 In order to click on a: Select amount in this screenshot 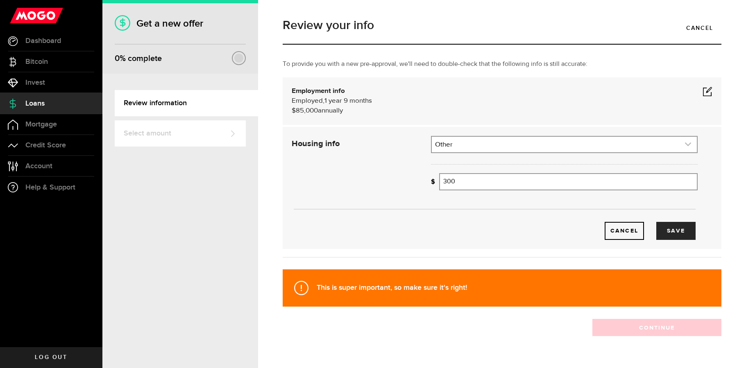, I will do `click(180, 134)`.